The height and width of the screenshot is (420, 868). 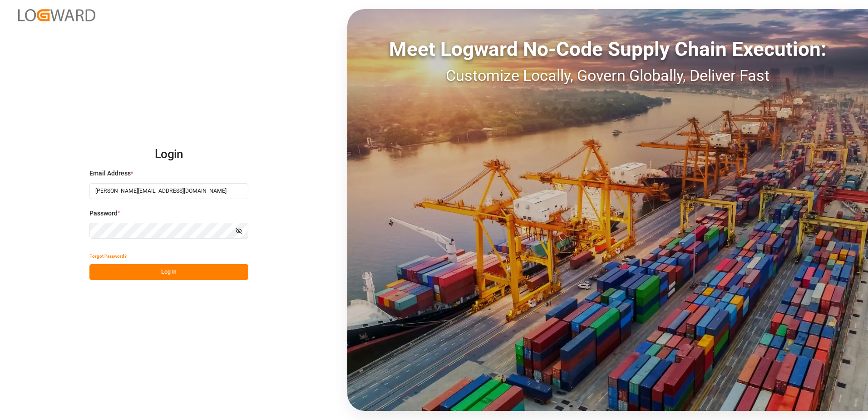 I want to click on button: Log In, so click(x=169, y=272).